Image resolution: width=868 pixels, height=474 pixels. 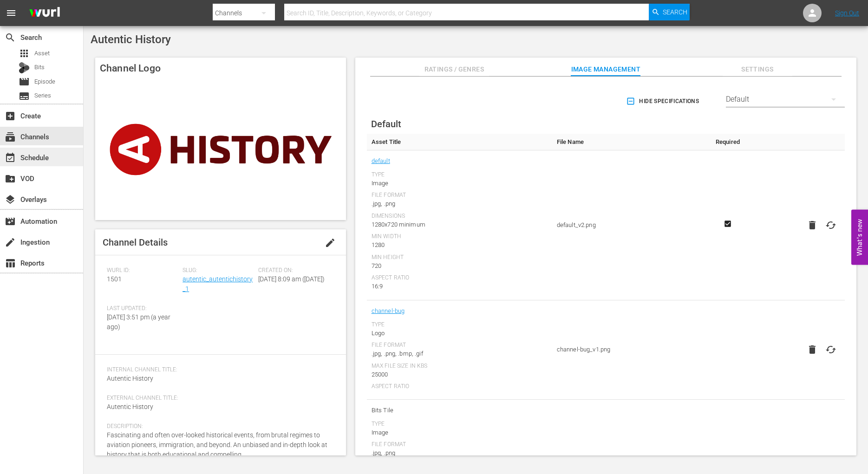 What do you see at coordinates (330, 243) in the screenshot?
I see `button: edit` at bounding box center [330, 243].